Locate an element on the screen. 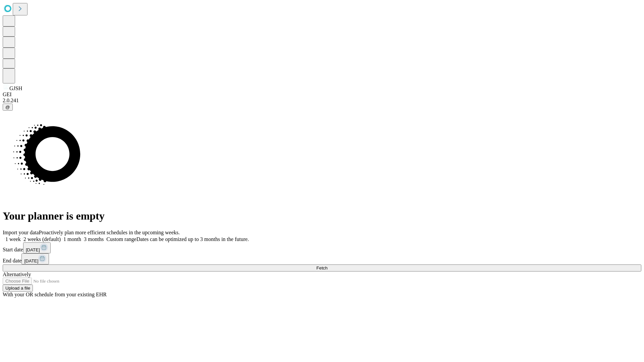 The width and height of the screenshot is (644, 362). span: 1 month is located at coordinates (72, 239).